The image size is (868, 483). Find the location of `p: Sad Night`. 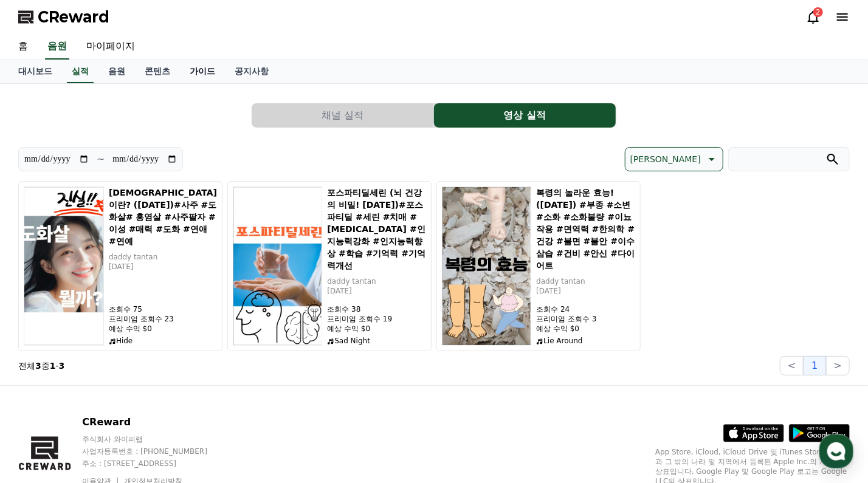

p: Sad Night is located at coordinates (376, 341).